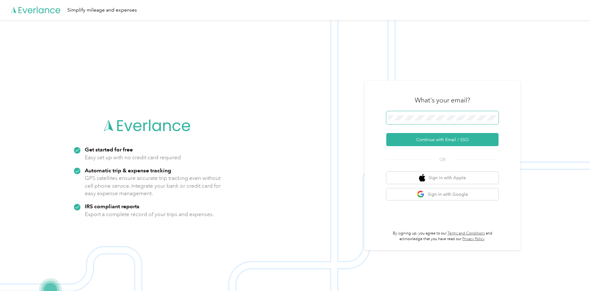 The width and height of the screenshot is (593, 291). I want to click on button: Continue with Email / SSO, so click(443, 139).